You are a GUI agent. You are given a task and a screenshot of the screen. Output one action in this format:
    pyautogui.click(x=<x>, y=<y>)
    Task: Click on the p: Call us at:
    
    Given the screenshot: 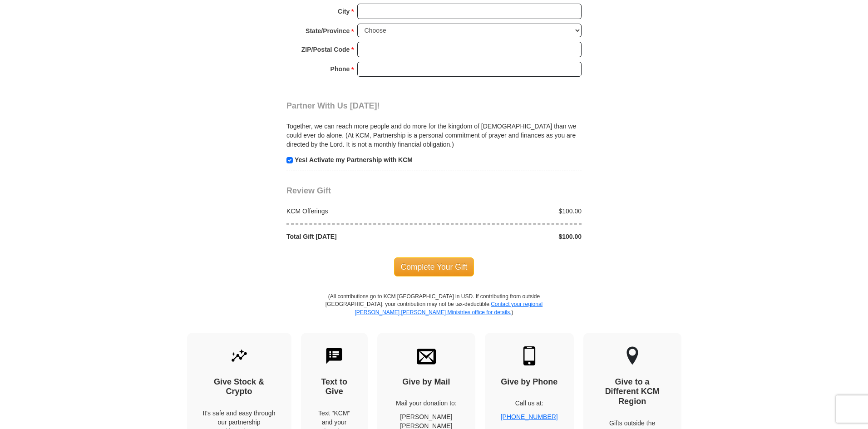 What is the action you would take?
    pyautogui.click(x=529, y=403)
    